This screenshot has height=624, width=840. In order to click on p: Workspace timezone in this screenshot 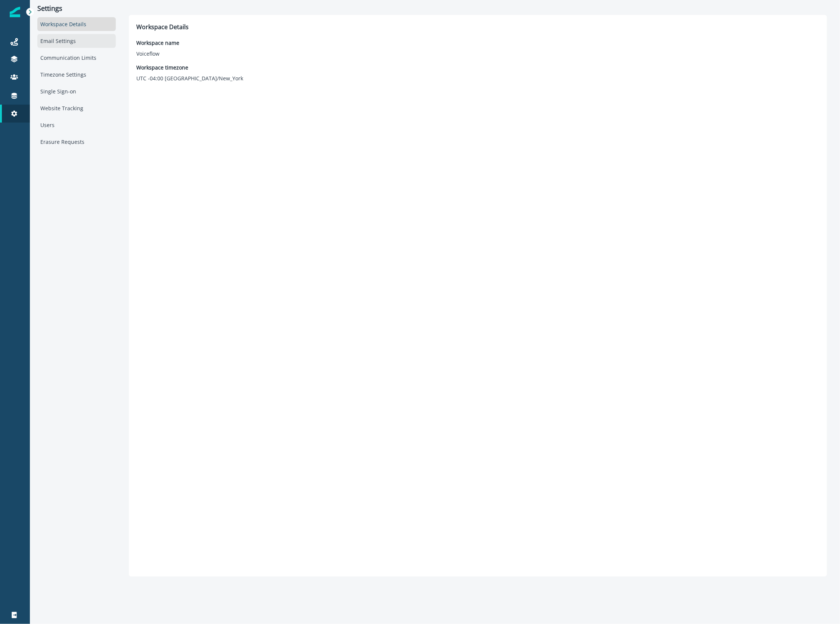, I will do `click(190, 67)`.